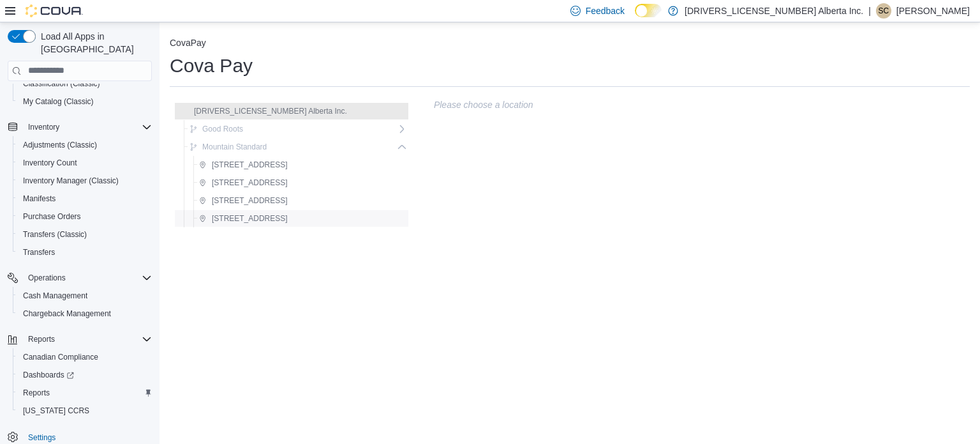  What do you see at coordinates (570, 44) in the screenshot?
I see `nav: An example of EuiBreadcrumbs` at bounding box center [570, 44].